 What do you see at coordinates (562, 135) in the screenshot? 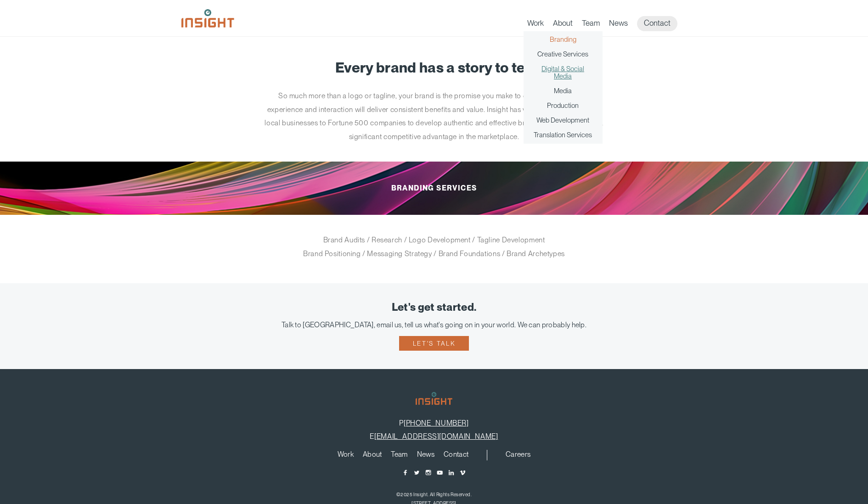
I see `a: Translation Services` at bounding box center [562, 135].